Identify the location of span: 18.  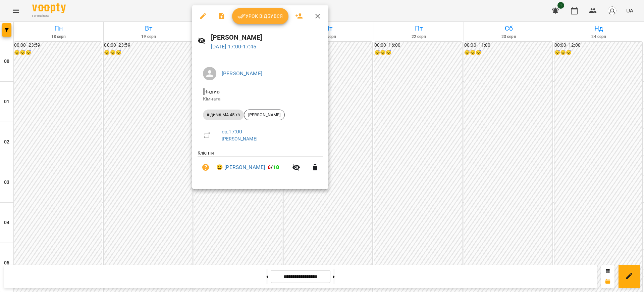
(276, 167).